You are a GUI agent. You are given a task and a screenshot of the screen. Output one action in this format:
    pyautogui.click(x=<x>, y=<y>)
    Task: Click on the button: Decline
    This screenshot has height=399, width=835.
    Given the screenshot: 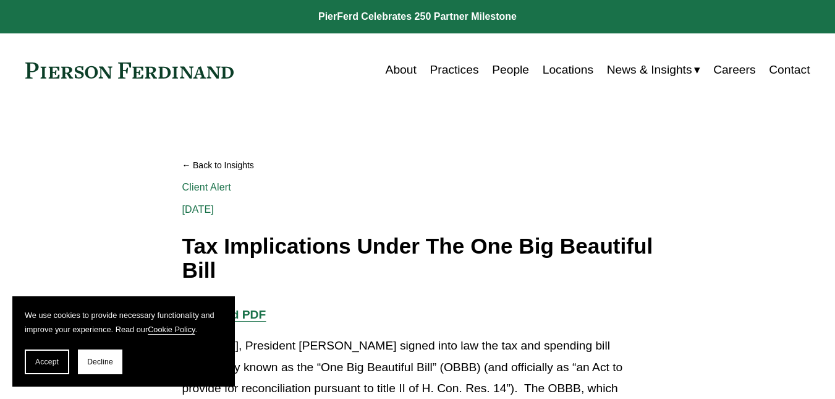 What is the action you would take?
    pyautogui.click(x=100, y=361)
    